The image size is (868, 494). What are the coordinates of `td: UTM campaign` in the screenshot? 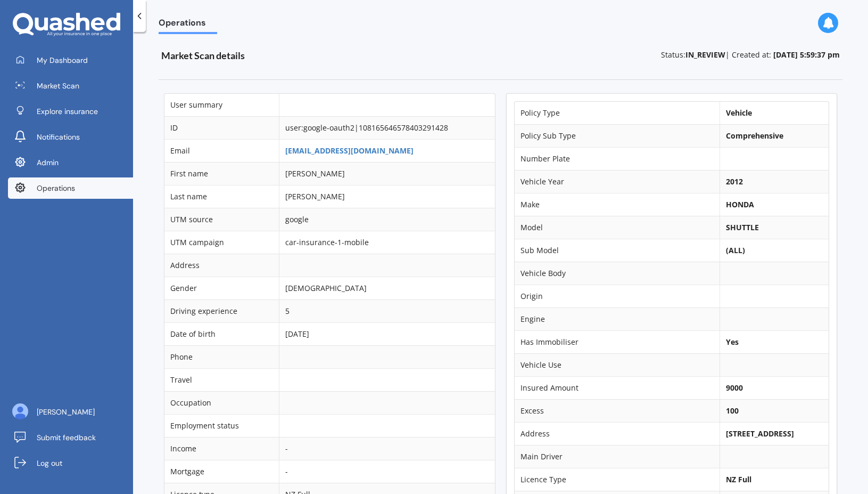 It's located at (221, 242).